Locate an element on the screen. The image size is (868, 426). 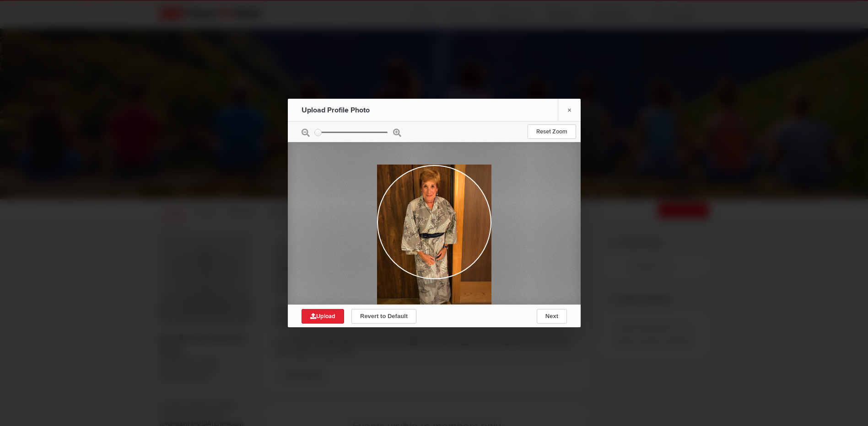
a: Reset Zoom is located at coordinates (552, 131).